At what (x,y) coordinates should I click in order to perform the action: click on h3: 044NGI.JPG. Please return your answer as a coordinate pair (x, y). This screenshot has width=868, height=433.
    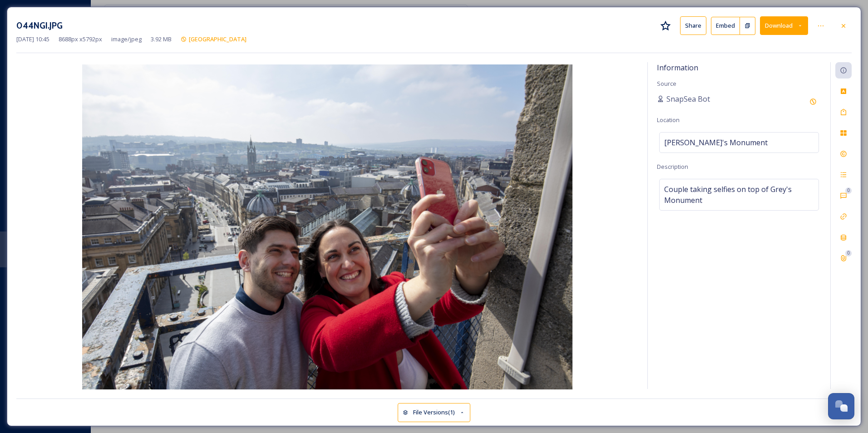
    Looking at the image, I should click on (39, 26).